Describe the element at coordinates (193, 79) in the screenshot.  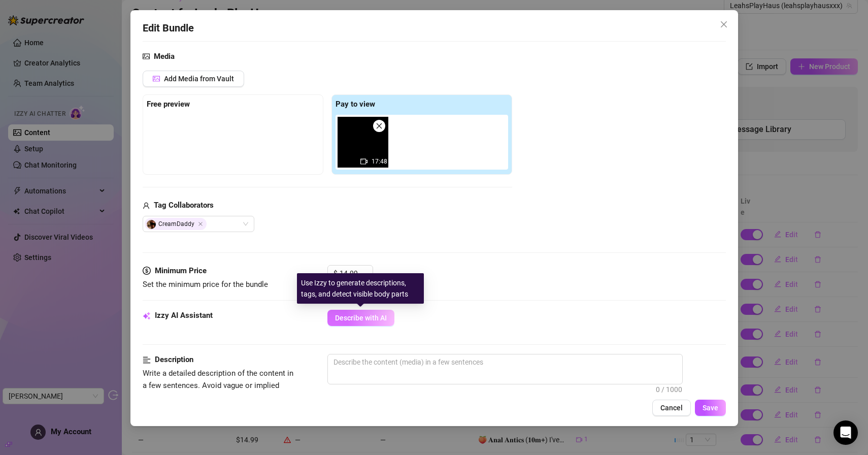
I see `button: Add Media from Vault` at that location.